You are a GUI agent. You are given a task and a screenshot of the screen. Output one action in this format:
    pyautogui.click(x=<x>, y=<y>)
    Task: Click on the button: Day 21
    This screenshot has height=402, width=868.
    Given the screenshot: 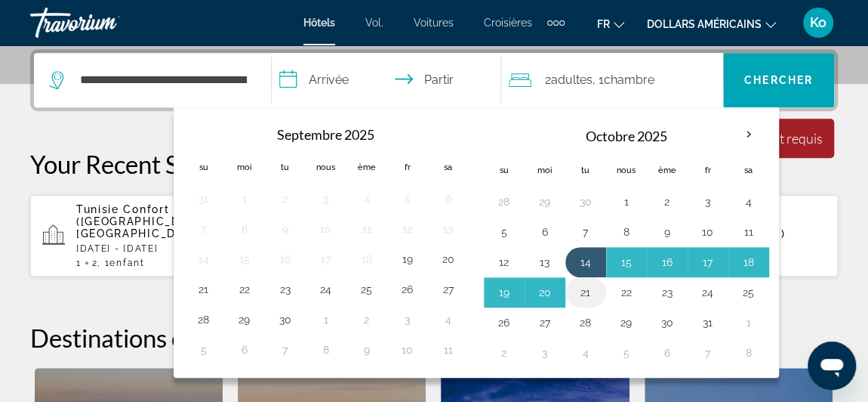 What is the action you would take?
    pyautogui.click(x=586, y=292)
    